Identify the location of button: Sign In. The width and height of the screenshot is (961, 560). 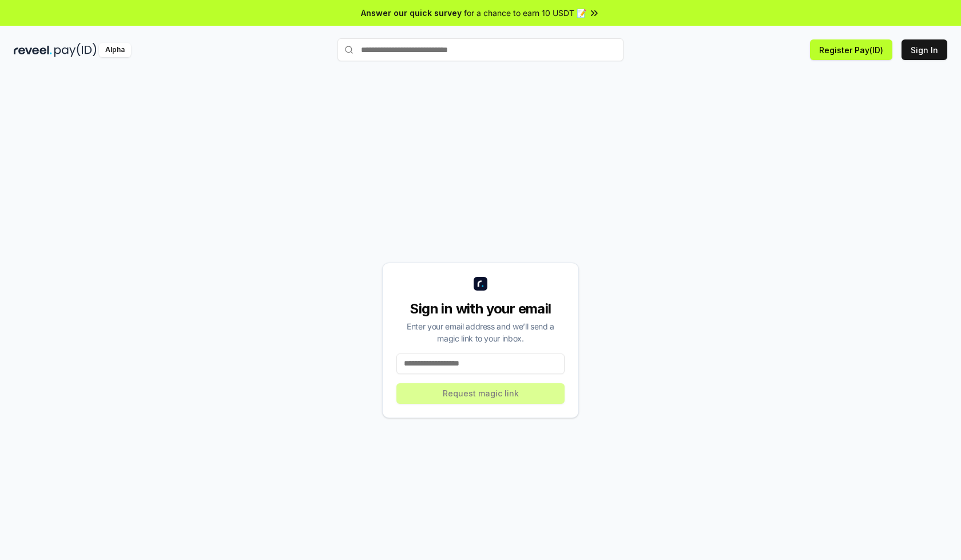
(924, 49).